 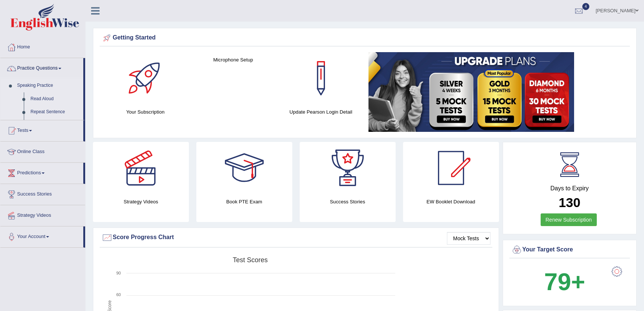 What do you see at coordinates (296, 238) in the screenshot?
I see `div: Score Progress Chart` at bounding box center [296, 238].